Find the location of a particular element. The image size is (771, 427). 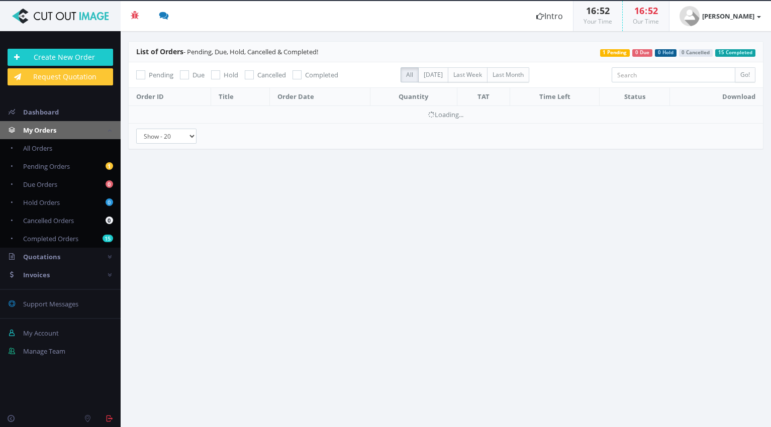

span: Due is located at coordinates (198, 75).